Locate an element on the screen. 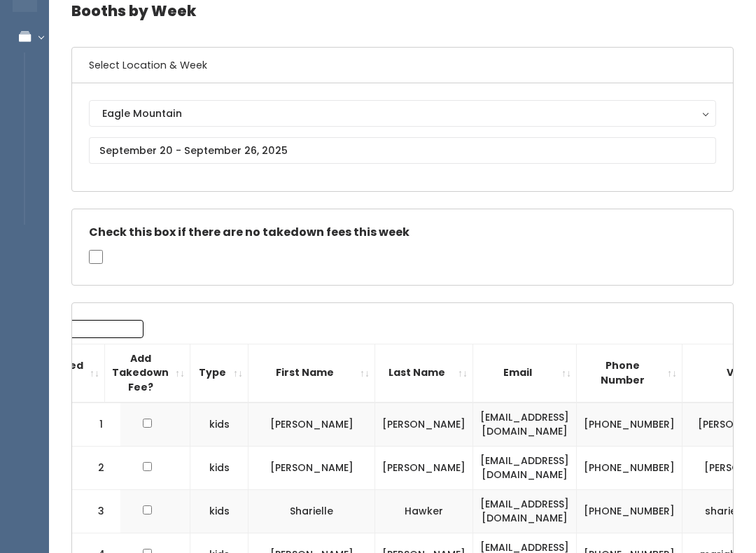 The image size is (756, 553). td: 1 is located at coordinates (97, 425).